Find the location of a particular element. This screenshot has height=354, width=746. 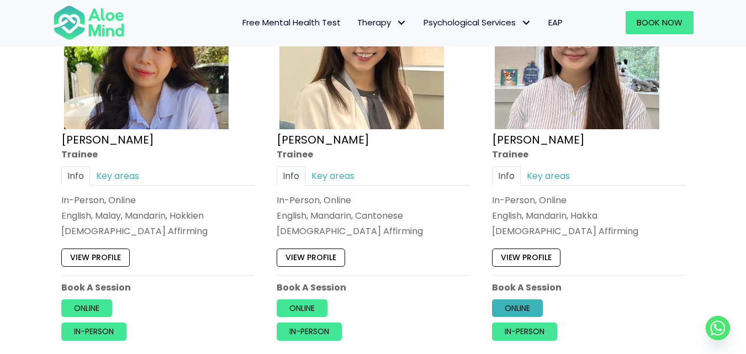

span: Book Now is located at coordinates (659, 22).